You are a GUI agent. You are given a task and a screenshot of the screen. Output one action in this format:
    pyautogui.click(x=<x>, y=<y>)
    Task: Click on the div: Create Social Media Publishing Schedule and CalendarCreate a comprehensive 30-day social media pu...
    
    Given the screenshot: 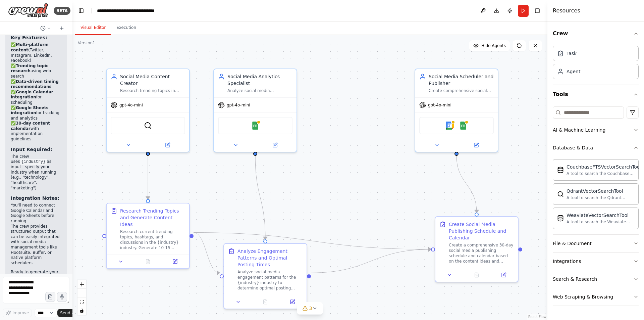 What is the action you would take?
    pyautogui.click(x=477, y=249)
    